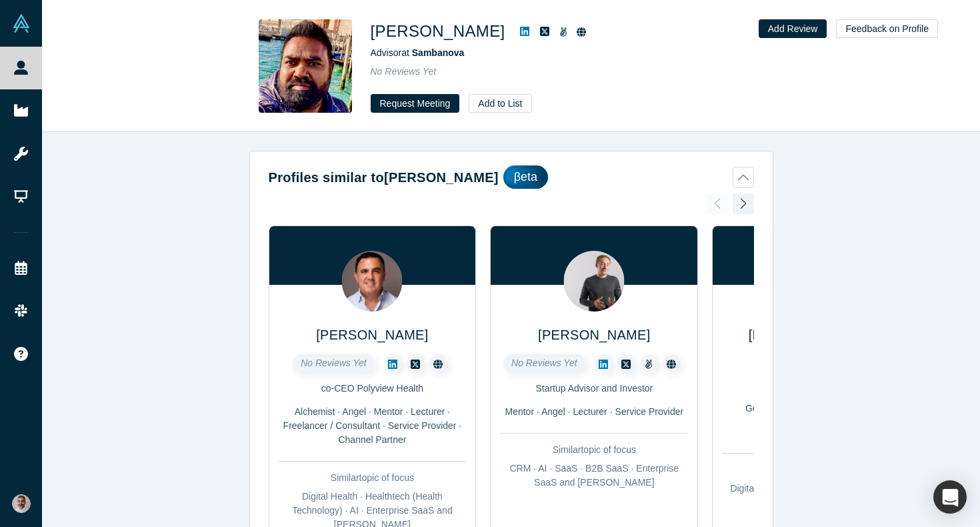  Describe the element at coordinates (418, 53) in the screenshot. I see `span: Advisor at` at that location.